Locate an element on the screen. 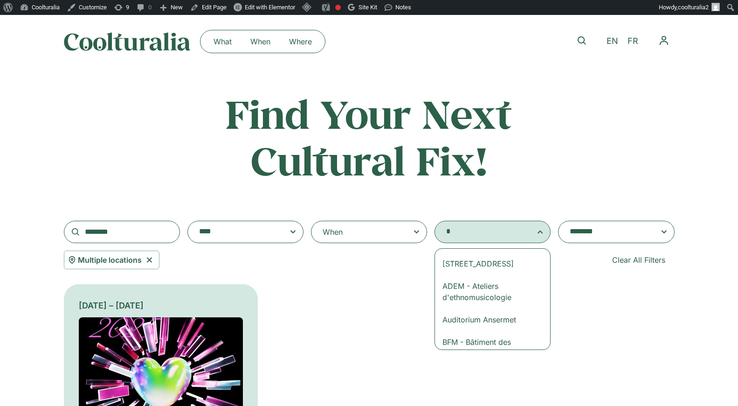  a: What is located at coordinates (222, 41).